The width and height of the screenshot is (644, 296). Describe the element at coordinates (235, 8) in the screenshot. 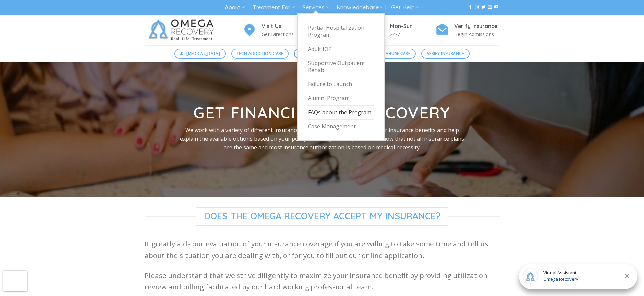

I see `a: About` at that location.